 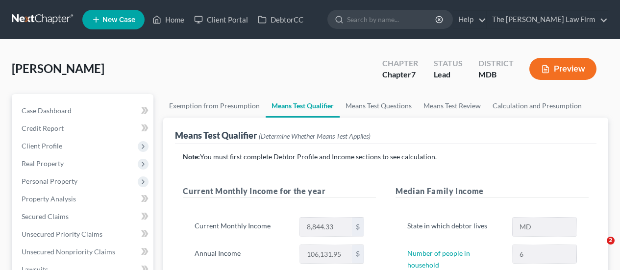 I want to click on span: 7, so click(x=413, y=74).